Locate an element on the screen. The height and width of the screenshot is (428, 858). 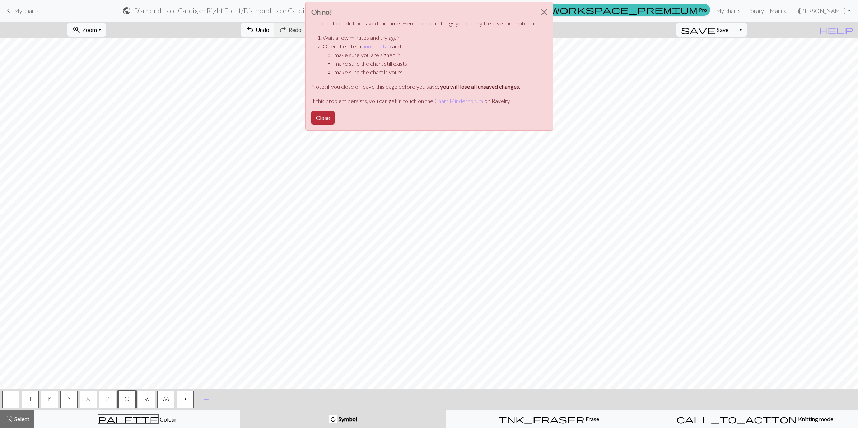
span: purl is located at coordinates (185, 399).